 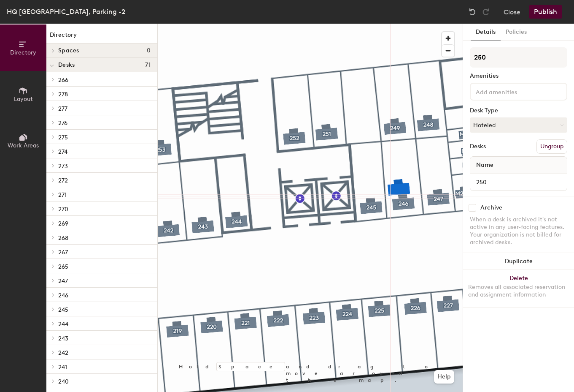 I want to click on span: 272, so click(x=63, y=180).